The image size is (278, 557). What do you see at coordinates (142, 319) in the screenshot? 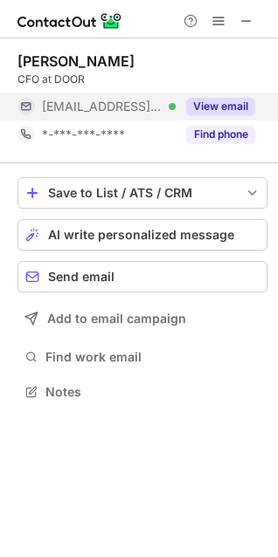
I see `button: Add to email campaign` at bounding box center [142, 319].